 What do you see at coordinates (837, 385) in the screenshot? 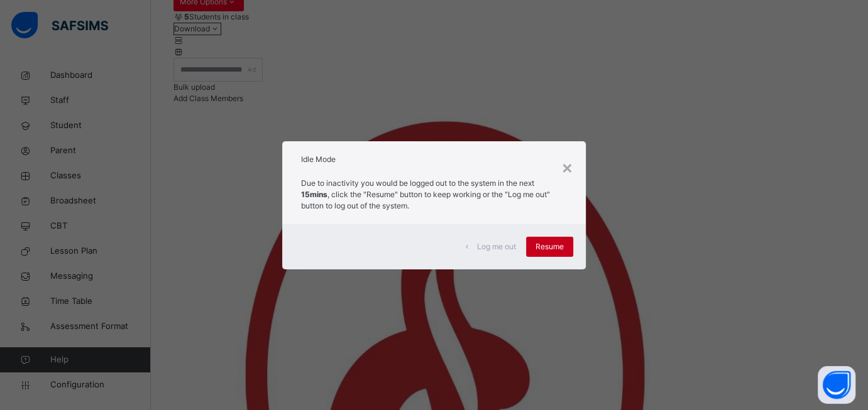
I see `button: Open asap` at bounding box center [837, 385].